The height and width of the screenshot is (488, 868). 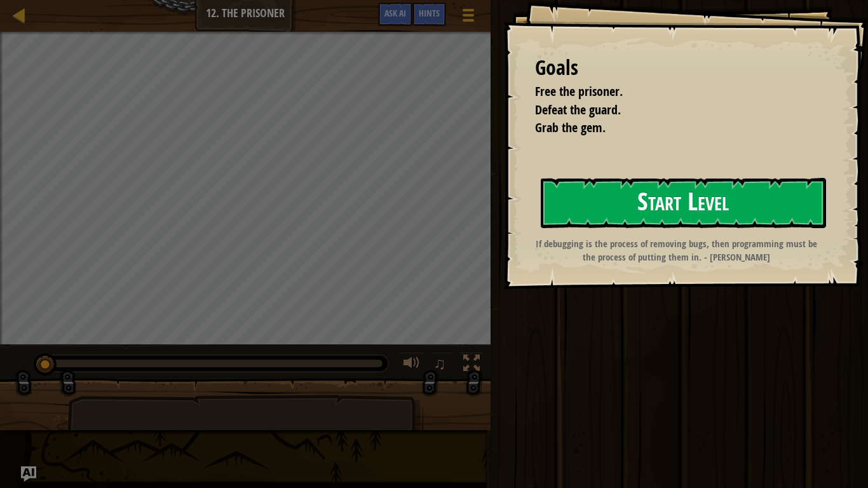 What do you see at coordinates (471, 365) in the screenshot?
I see `button: Toggle fullscreen` at bounding box center [471, 365].